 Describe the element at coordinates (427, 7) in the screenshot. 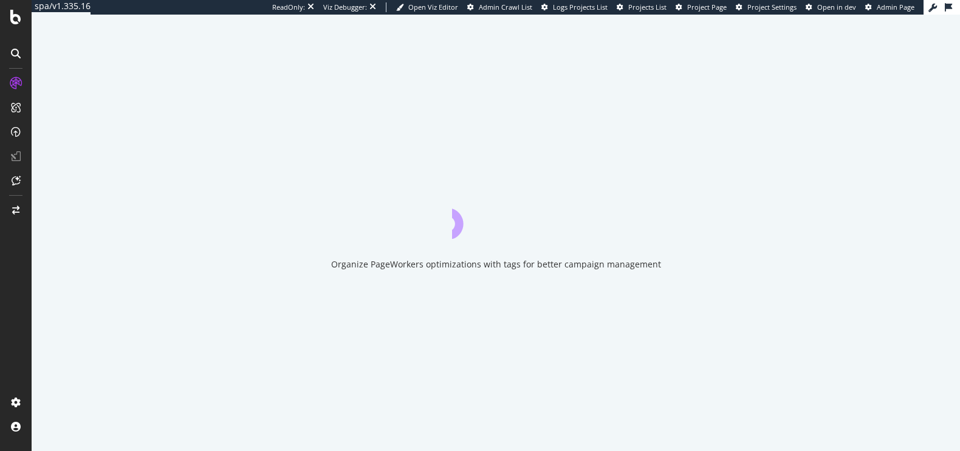

I see `a: Open Viz Editor` at that location.